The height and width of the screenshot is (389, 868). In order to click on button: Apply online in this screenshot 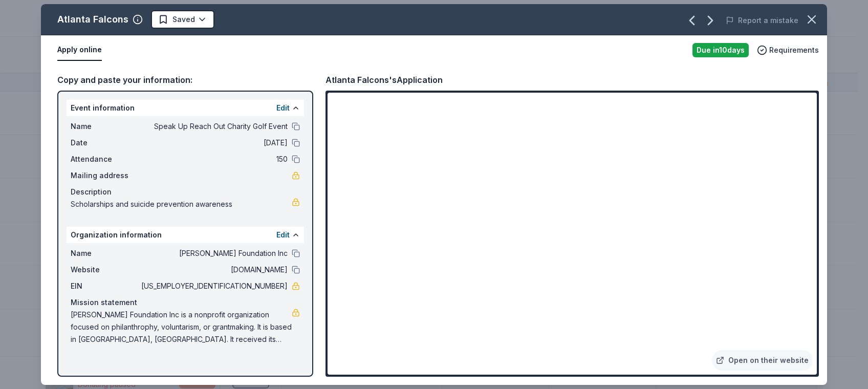, I will do `click(80, 50)`.